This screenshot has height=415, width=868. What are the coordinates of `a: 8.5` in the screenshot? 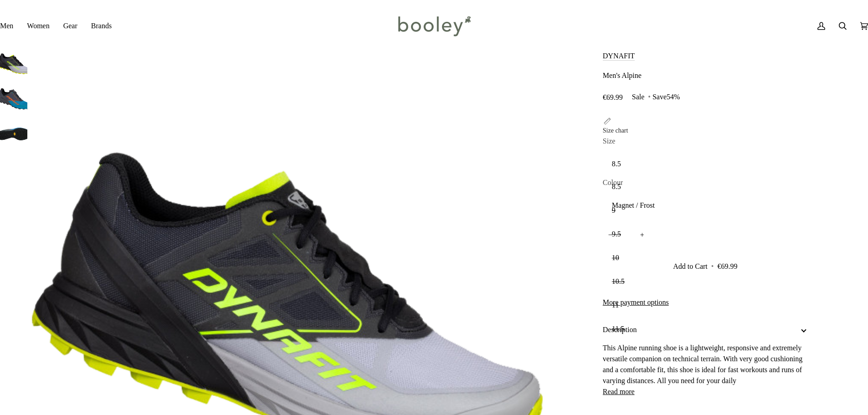 It's located at (705, 187).